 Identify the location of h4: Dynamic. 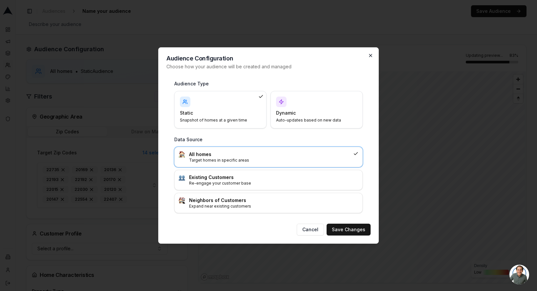
(312, 113).